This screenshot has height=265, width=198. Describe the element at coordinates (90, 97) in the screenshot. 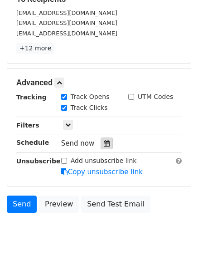

I see `label: Track Opens` at that location.